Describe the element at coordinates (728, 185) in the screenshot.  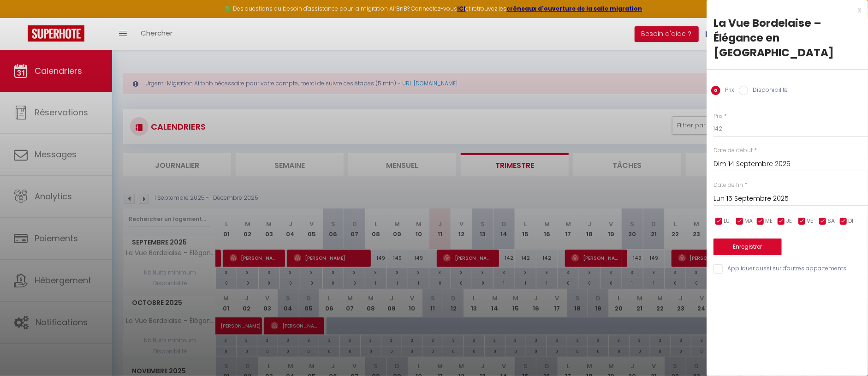
I see `label: Date de fin` at that location.